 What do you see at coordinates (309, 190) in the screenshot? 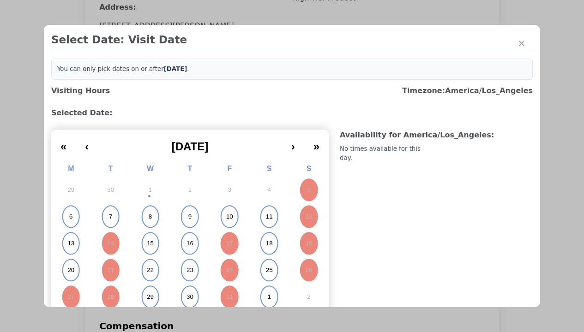
I see `button: October 5, 2025` at bounding box center [309, 190].